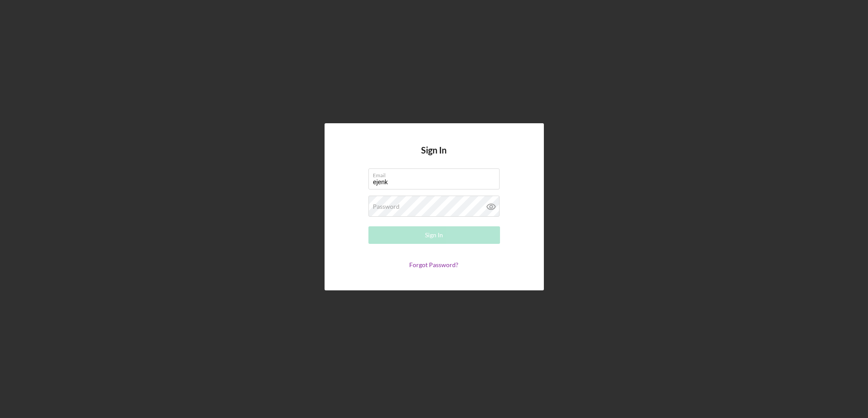 The width and height of the screenshot is (868, 418). Describe the element at coordinates (386, 206) in the screenshot. I see `label: Password` at that location.